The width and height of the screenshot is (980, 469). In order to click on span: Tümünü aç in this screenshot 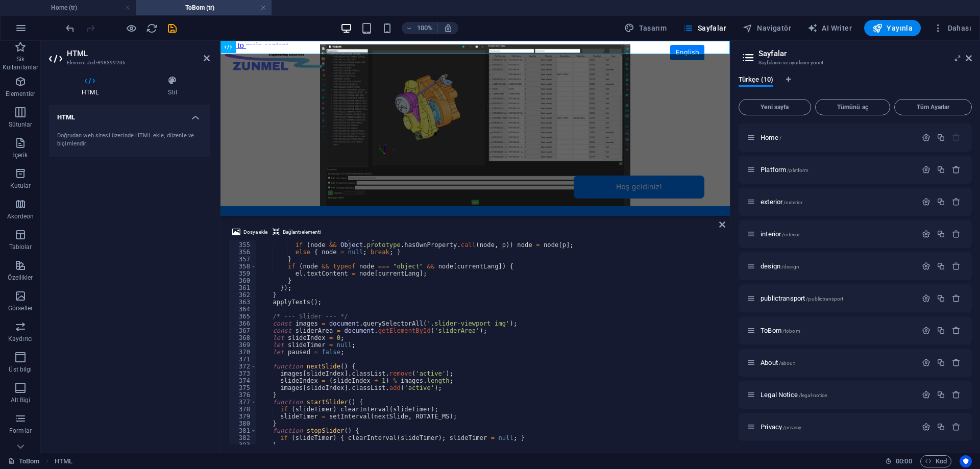, I will do `click(853, 107)`.